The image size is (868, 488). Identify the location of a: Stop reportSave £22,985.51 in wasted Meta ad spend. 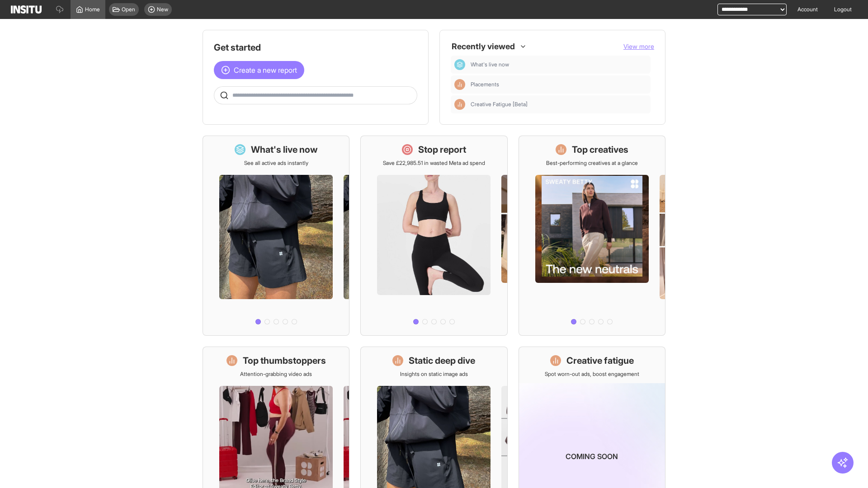
(433, 236).